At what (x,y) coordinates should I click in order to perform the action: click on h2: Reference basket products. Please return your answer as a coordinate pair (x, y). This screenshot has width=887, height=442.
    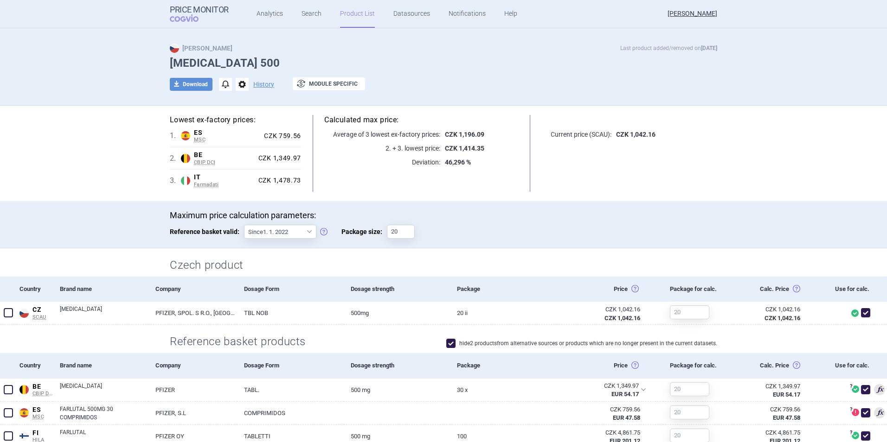
    Looking at the image, I should click on (241, 342).